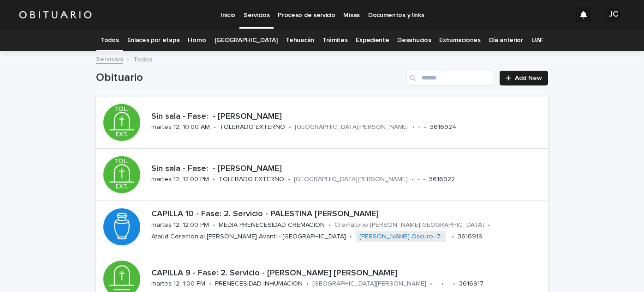 The width and height of the screenshot is (644, 292). Describe the element at coordinates (197, 40) in the screenshot. I see `a: Horno` at that location.